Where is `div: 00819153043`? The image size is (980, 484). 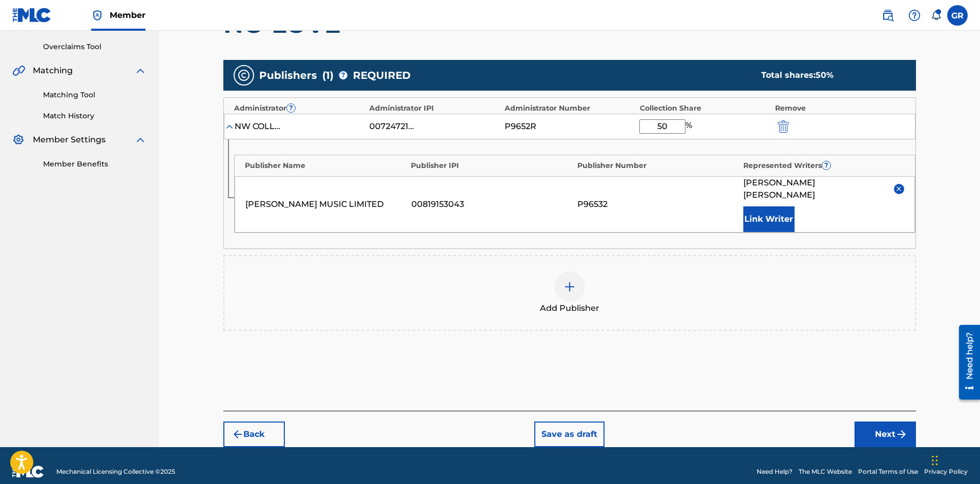 div: 00819153043 is located at coordinates (491, 204).